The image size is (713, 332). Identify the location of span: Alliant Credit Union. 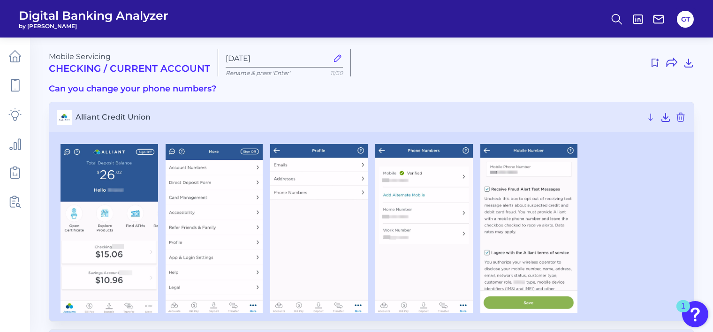
(358, 117).